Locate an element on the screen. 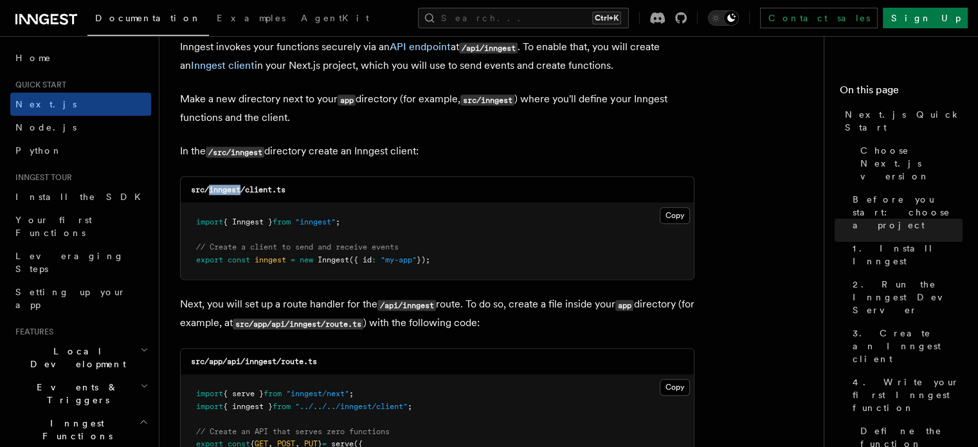 Image resolution: width=978 pixels, height=447 pixels. code: src/inngest is located at coordinates (487, 100).